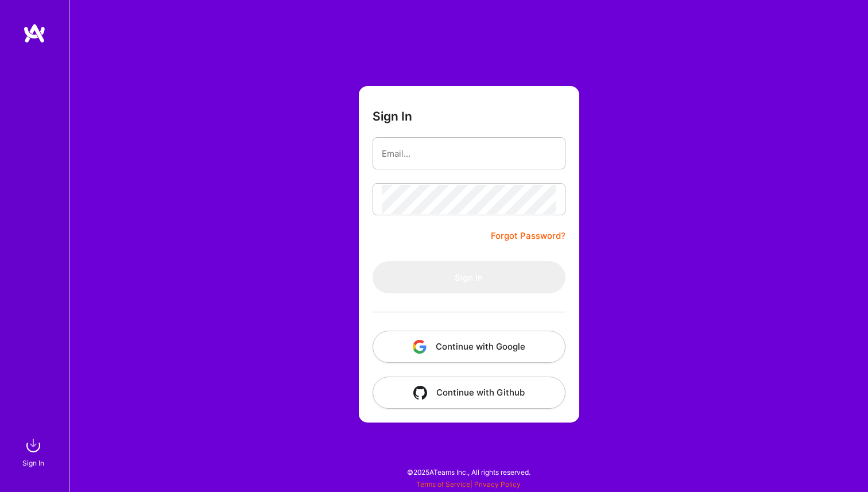 The image size is (868, 492). Describe the element at coordinates (469, 277) in the screenshot. I see `button: Sign In` at that location.